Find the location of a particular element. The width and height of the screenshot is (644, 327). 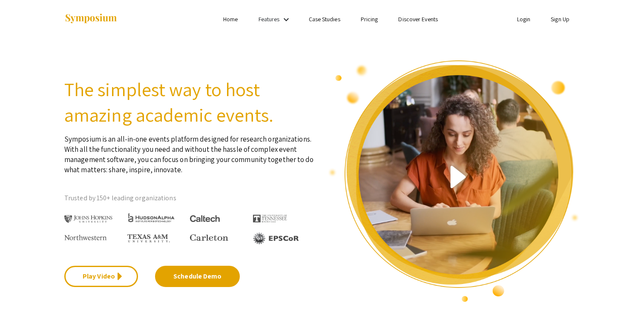

h2: The simplest way to host amazing academic events. is located at coordinates (190, 102).